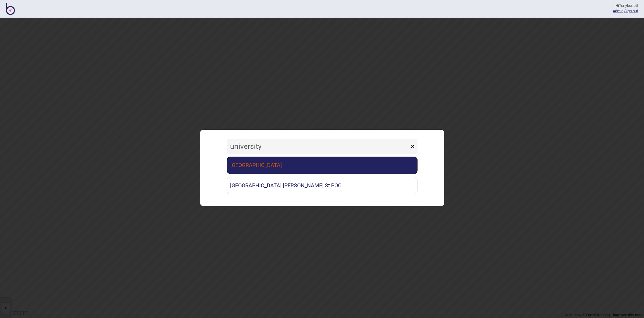  Describe the element at coordinates (625, 6) in the screenshot. I see `div: Hi Tonyburrett` at that location.